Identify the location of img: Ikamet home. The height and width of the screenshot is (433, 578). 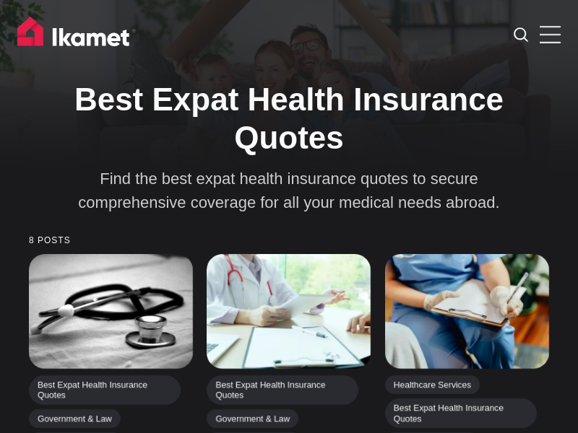
(77, 35).